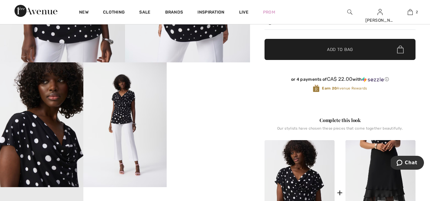 This screenshot has width=430, height=201. Describe the element at coordinates (344, 88) in the screenshot. I see `span: Avenue Rewards` at that location.